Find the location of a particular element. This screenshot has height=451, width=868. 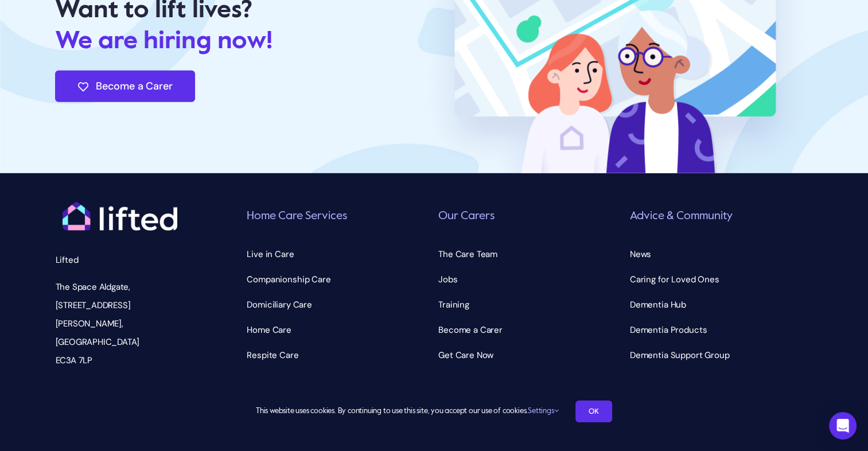

a: Get Care Now is located at coordinates (529, 355).